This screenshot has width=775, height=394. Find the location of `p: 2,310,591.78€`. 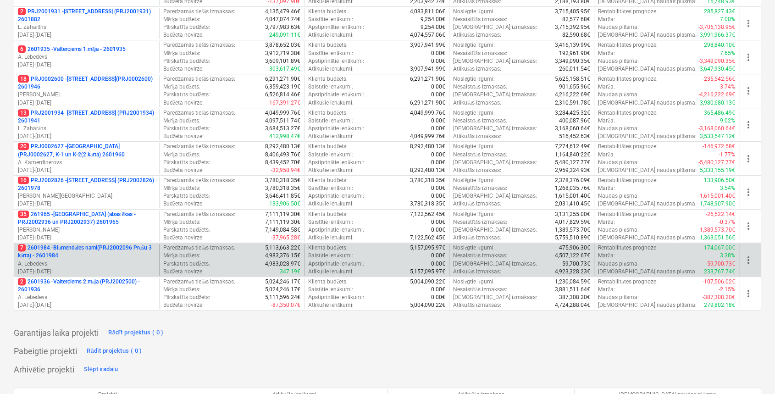

p: 2,310,591.78€ is located at coordinates (572, 103).